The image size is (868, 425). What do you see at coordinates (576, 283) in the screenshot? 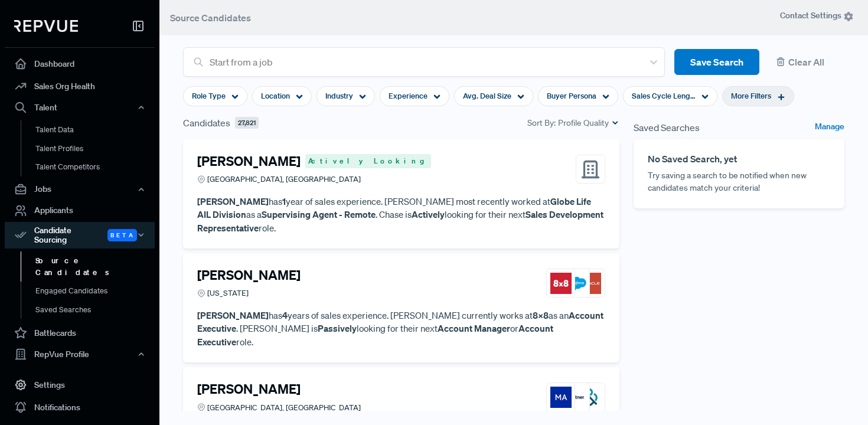
I see `img: Salesforce` at bounding box center [576, 283].